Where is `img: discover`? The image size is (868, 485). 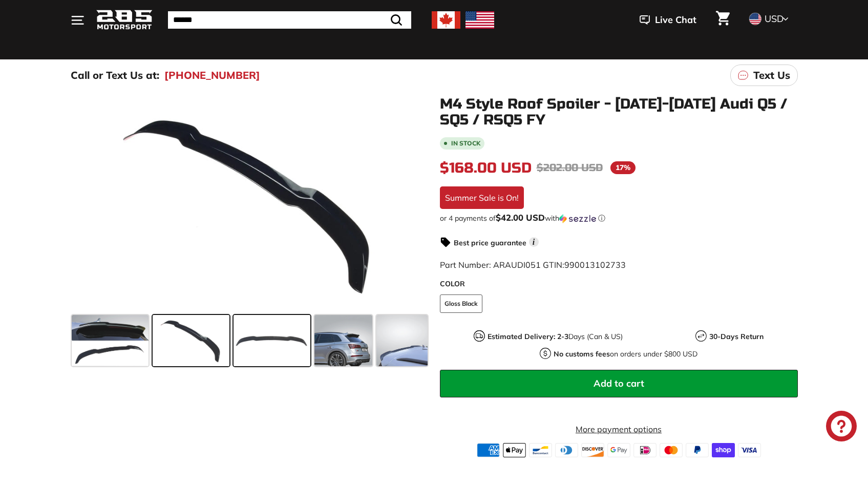 img: discover is located at coordinates (593, 450).